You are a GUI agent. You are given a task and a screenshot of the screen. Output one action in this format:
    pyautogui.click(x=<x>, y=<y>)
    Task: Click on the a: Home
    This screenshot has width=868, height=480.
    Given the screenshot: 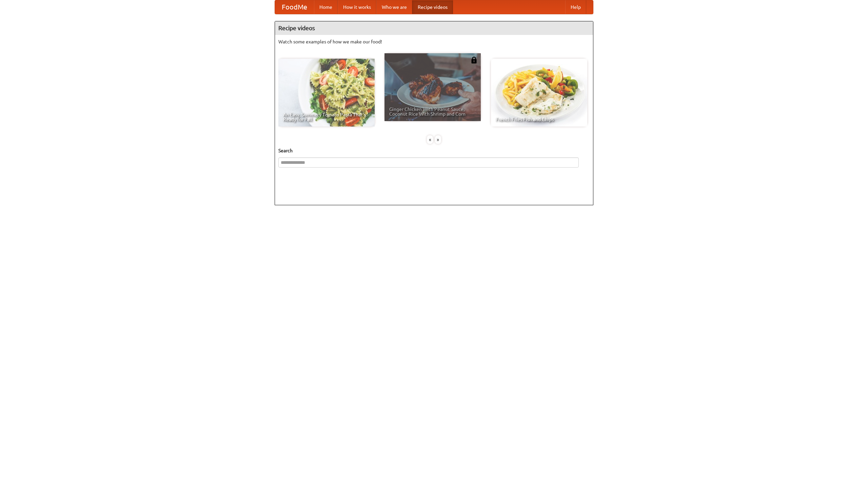 What is the action you would take?
    pyautogui.click(x=326, y=7)
    